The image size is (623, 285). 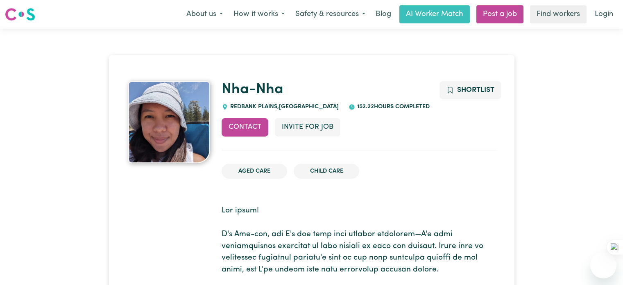 I want to click on a: Login, so click(x=604, y=14).